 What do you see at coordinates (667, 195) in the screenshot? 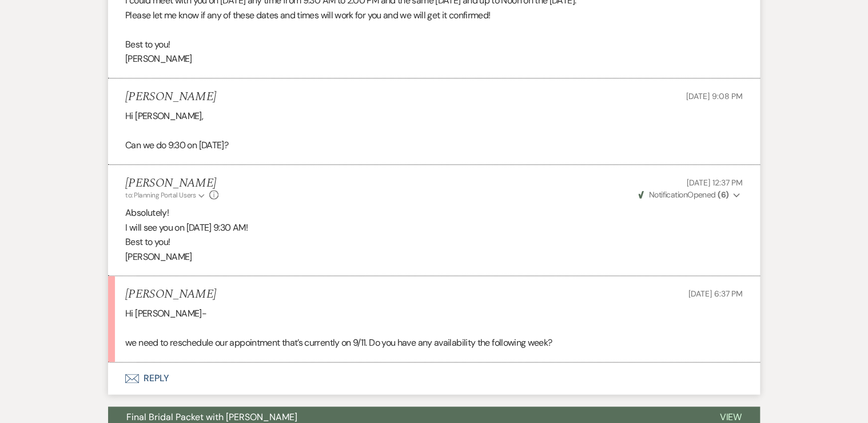
I see `span: Notification` at bounding box center [667, 195].